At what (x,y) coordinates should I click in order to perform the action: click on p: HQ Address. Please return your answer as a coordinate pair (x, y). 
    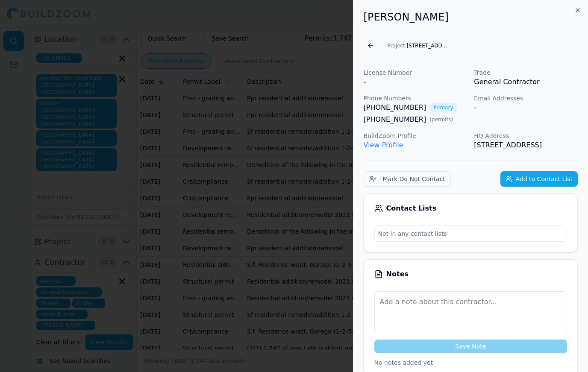
    Looking at the image, I should click on (526, 136).